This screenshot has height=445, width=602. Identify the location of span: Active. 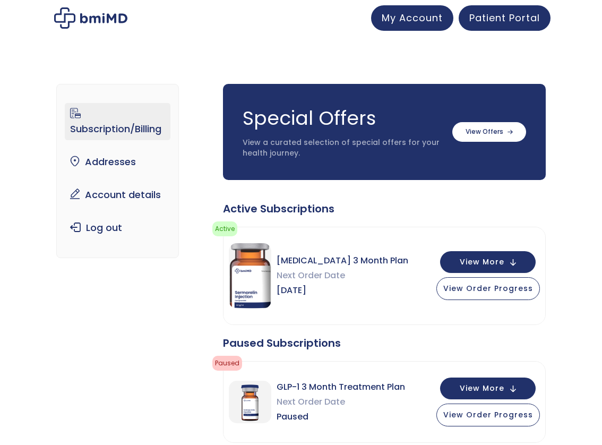
(225, 229).